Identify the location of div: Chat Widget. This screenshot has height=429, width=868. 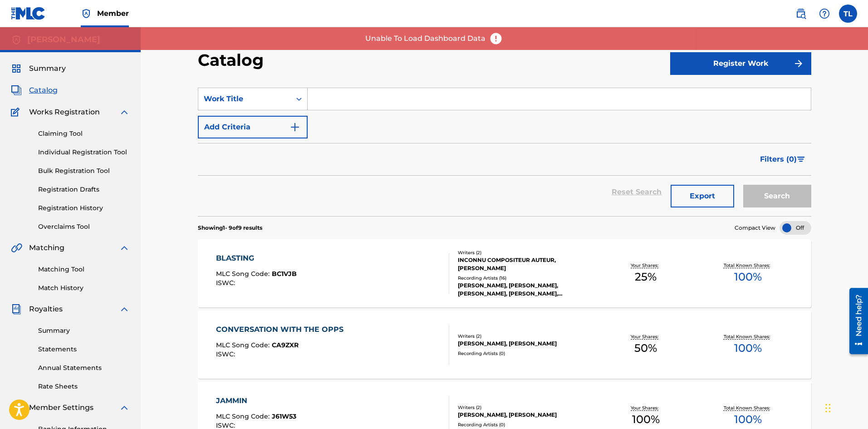
(845, 408).